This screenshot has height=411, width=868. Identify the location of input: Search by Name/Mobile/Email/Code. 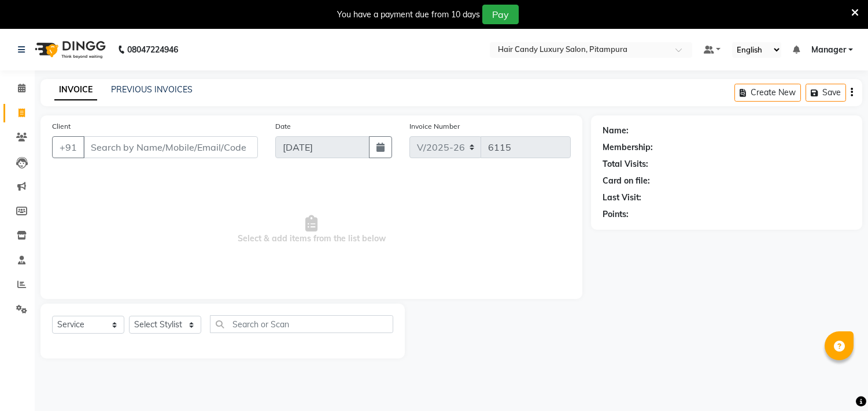
(171, 147).